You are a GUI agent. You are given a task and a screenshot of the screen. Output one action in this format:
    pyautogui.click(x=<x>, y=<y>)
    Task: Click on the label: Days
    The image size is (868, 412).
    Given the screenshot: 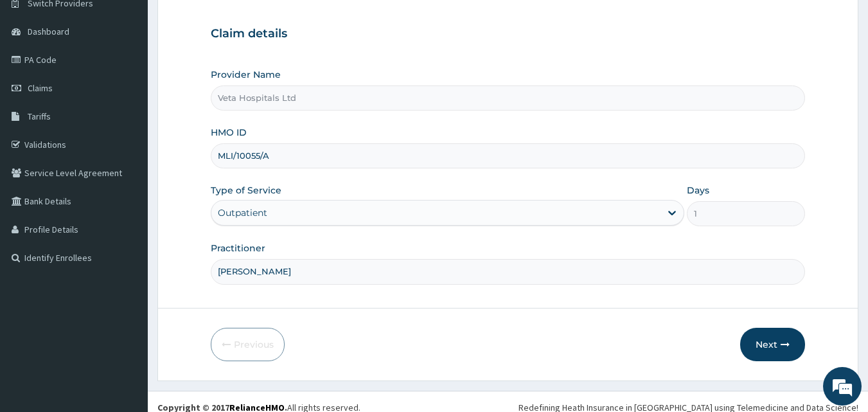 What is the action you would take?
    pyautogui.click(x=698, y=190)
    